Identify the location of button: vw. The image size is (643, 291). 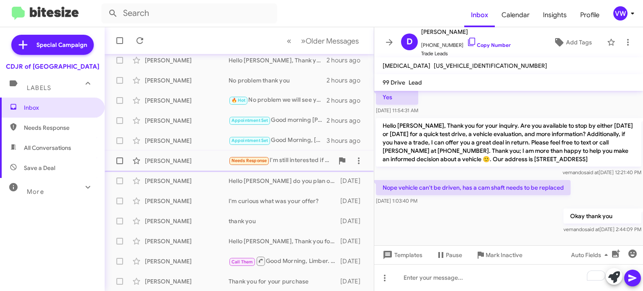
(620, 13).